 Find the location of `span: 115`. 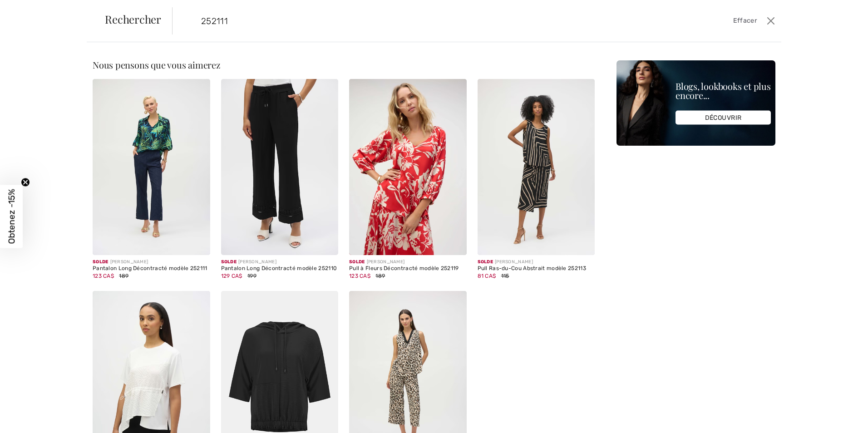

span: 115 is located at coordinates (505, 276).